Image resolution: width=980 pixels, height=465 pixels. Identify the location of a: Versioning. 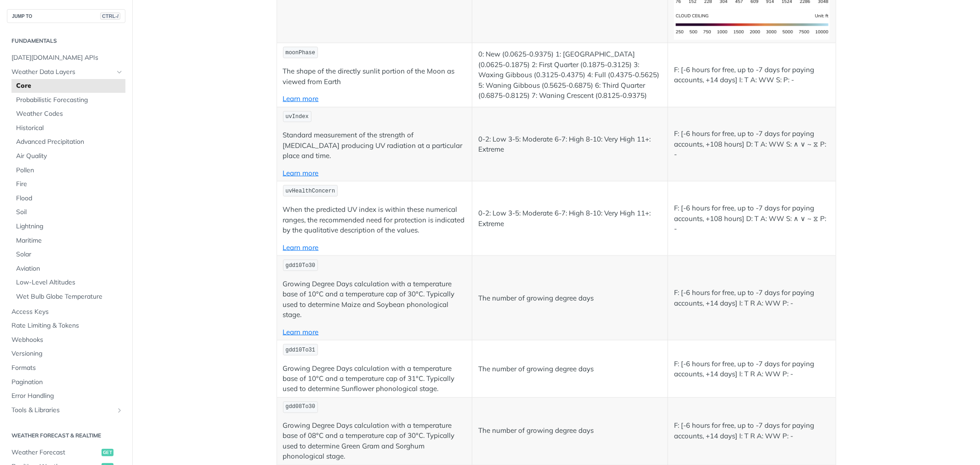
(66, 354).